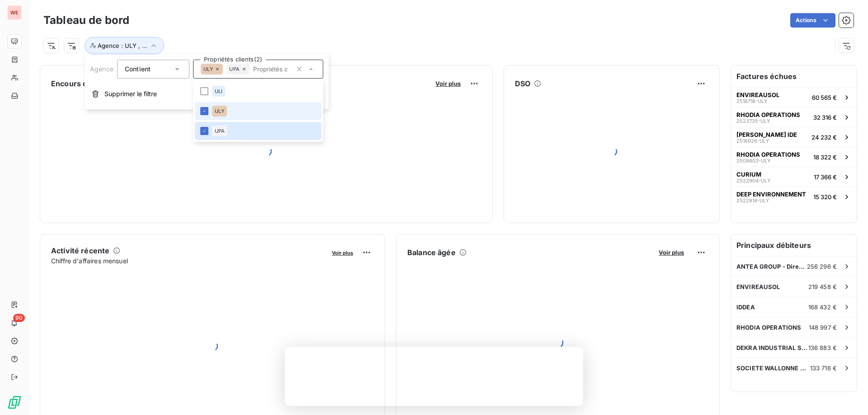  What do you see at coordinates (794, 97) in the screenshot?
I see `button: ENVIREAUSOL2518718-ULY60 565 €` at bounding box center [794, 97].